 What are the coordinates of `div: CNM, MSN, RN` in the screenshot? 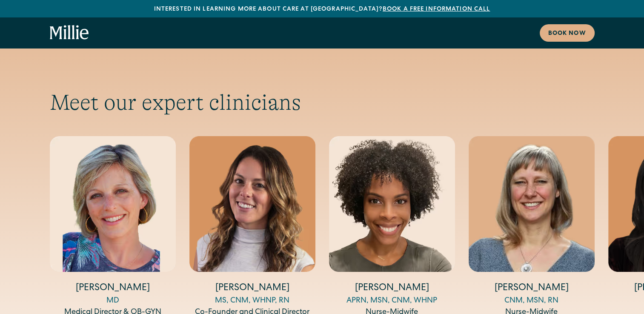 It's located at (531, 300).